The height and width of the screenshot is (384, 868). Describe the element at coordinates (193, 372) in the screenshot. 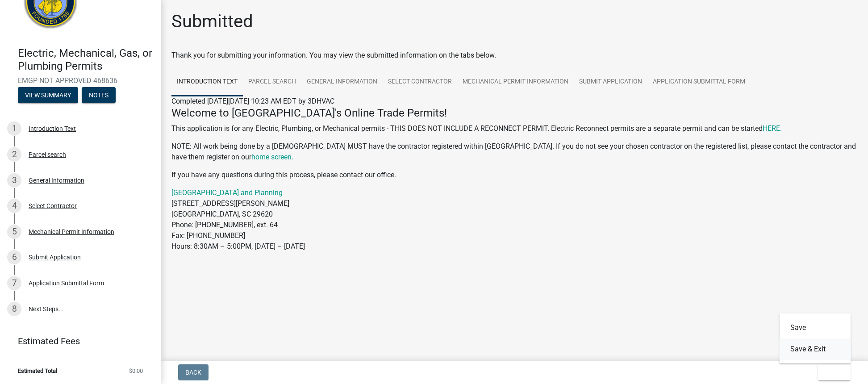

I see `button: Back` at that location.